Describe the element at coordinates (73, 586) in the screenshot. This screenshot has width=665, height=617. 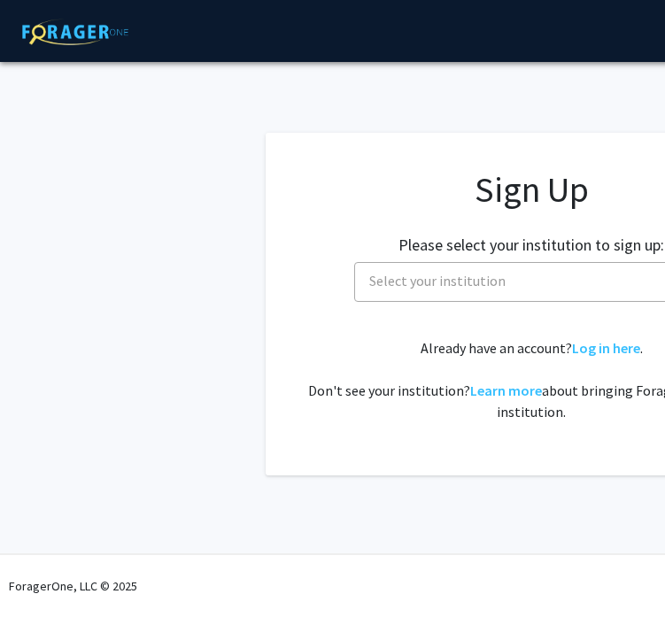
I see `div: ForagerOne, LLC © 2025` at that location.